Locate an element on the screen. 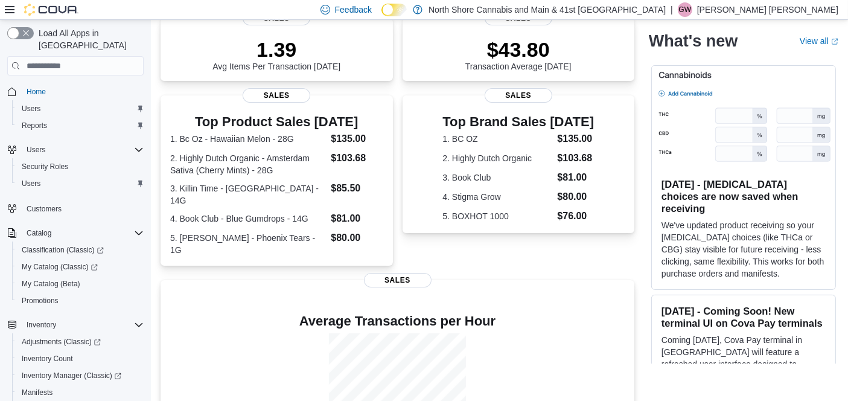 This screenshot has height=401, width=848. dt: 4. Stigma Grow is located at coordinates (497, 197).